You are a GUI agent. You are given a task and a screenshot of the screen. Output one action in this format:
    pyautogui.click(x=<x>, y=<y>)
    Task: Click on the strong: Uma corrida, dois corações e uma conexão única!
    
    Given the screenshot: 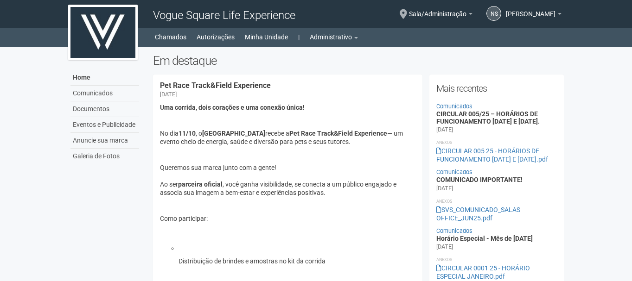 What is the action you would take?
    pyautogui.click(x=232, y=108)
    